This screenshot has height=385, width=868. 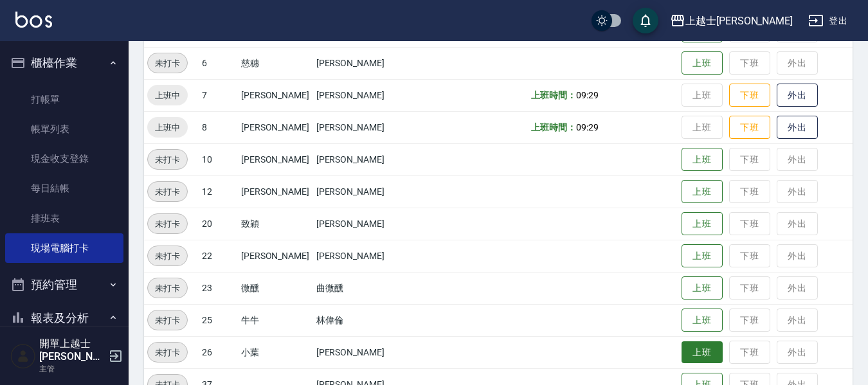 What do you see at coordinates (218, 256) in the screenshot?
I see `td: 22` at bounding box center [218, 256].